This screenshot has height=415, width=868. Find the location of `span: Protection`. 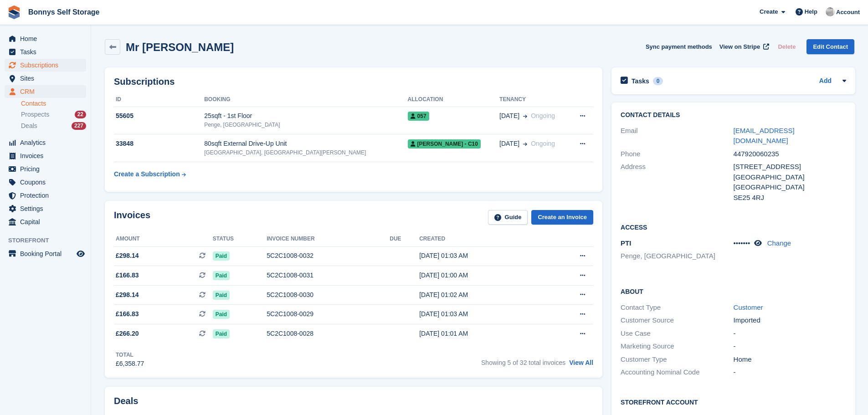

span: Protection is located at coordinates (48, 195).